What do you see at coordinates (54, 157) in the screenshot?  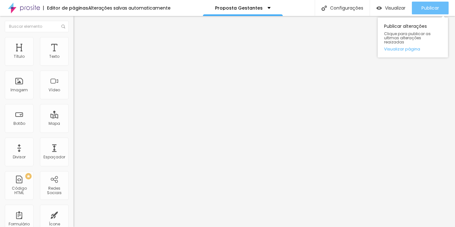 I see `div: Espaçador` at bounding box center [54, 157].